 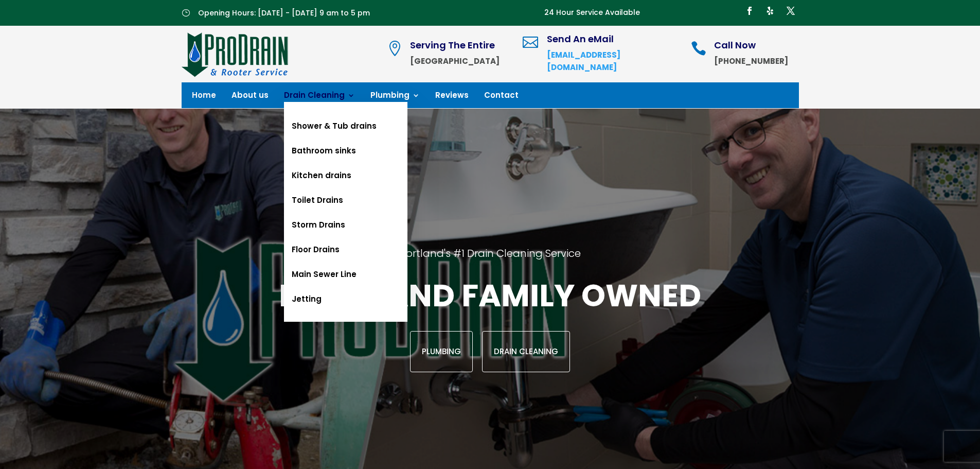 What do you see at coordinates (451, 97) in the screenshot?
I see `a: Reviews` at bounding box center [451, 97].